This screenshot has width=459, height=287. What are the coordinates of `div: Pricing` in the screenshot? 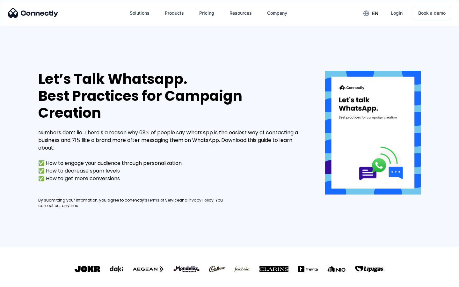 It's located at (206, 13).